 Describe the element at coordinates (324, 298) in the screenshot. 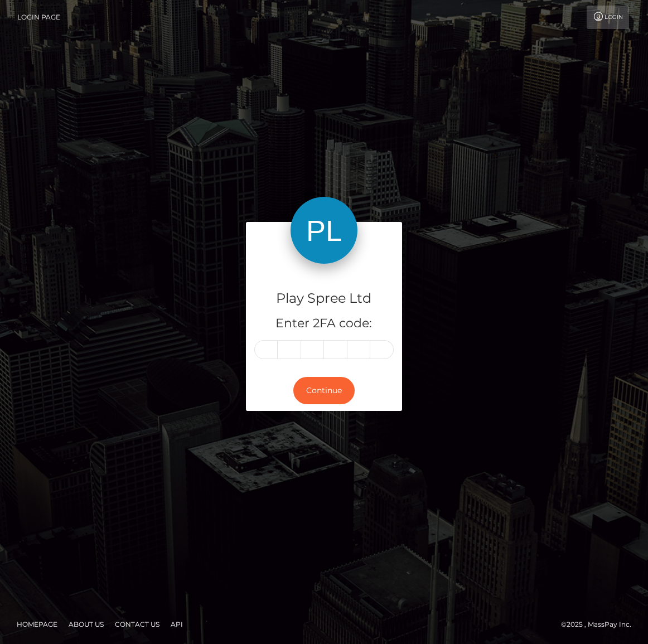

I see `h4: Play Spree Ltd` at that location.